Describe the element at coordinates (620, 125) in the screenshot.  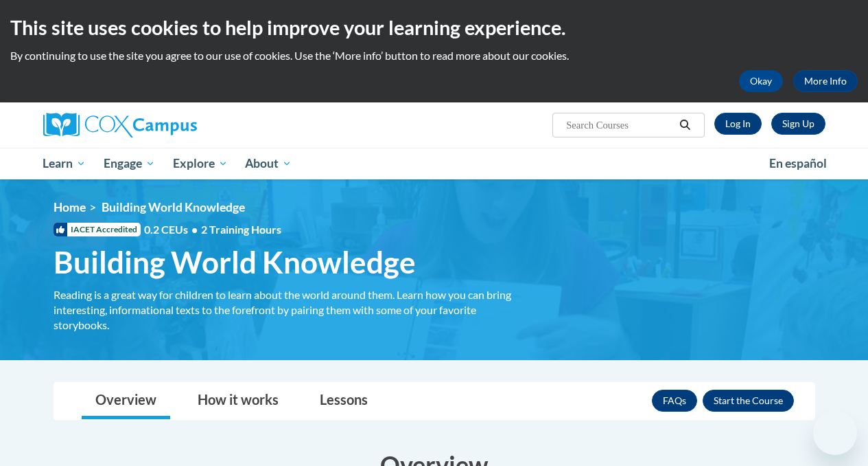
I see `input: Search Courses` at that location.